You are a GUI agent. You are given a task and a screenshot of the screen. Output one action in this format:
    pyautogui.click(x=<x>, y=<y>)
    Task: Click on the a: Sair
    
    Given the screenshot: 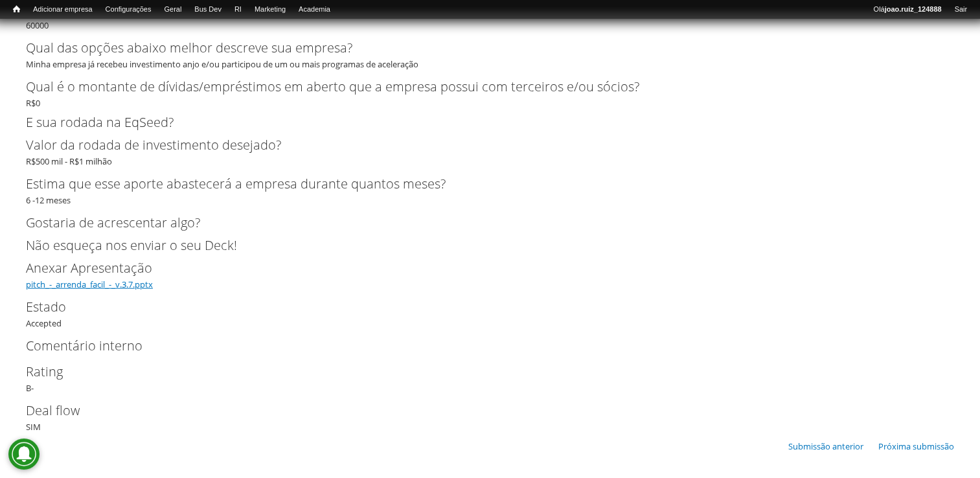 What is the action you would take?
    pyautogui.click(x=961, y=10)
    